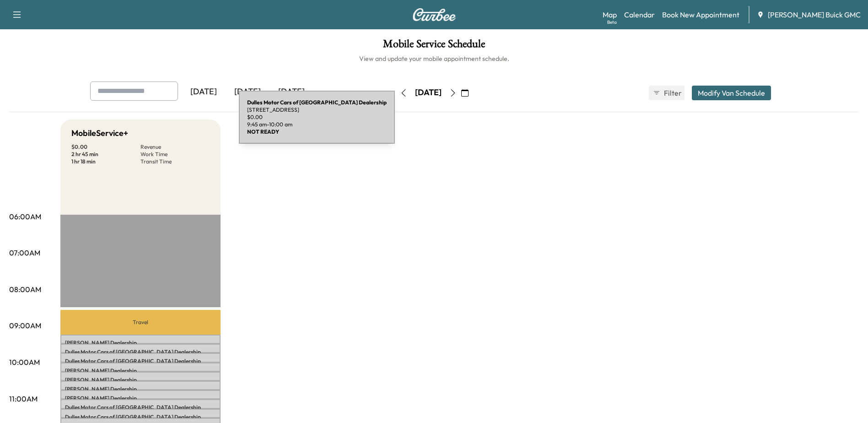 Image resolution: width=868 pixels, height=423 pixels. I want to click on p: 08:00AM, so click(25, 290).